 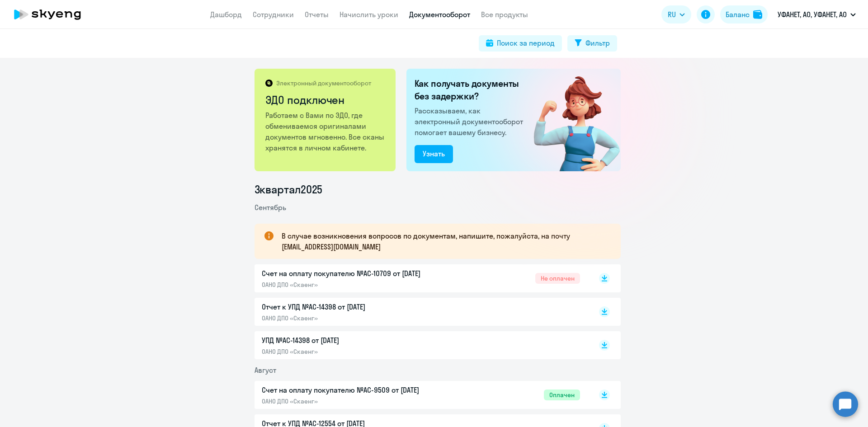 I want to click on a: Балансbalance, so click(x=743, y=15).